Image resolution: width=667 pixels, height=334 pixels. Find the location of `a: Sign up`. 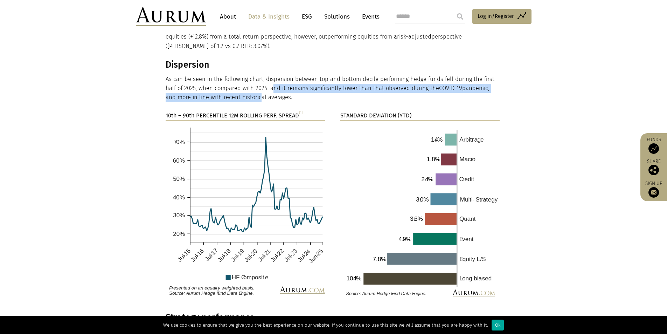

a: Sign up is located at coordinates (654, 189).